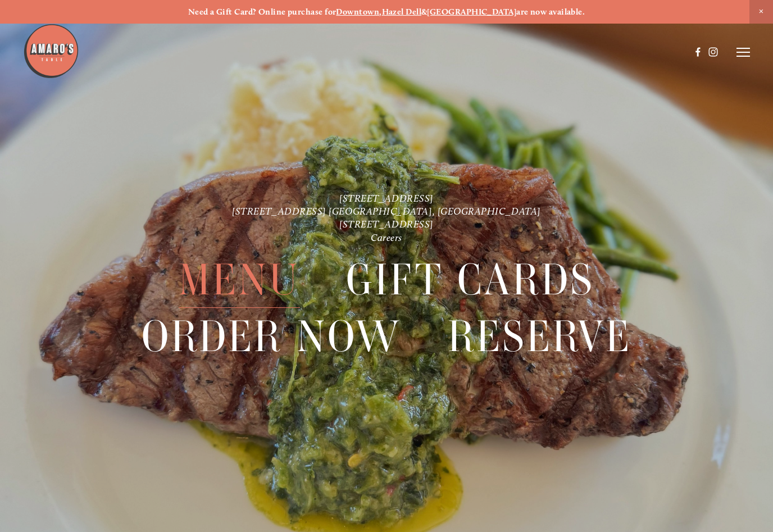 This screenshot has width=773, height=532. I want to click on strong: Hazel Dell, so click(402, 12).